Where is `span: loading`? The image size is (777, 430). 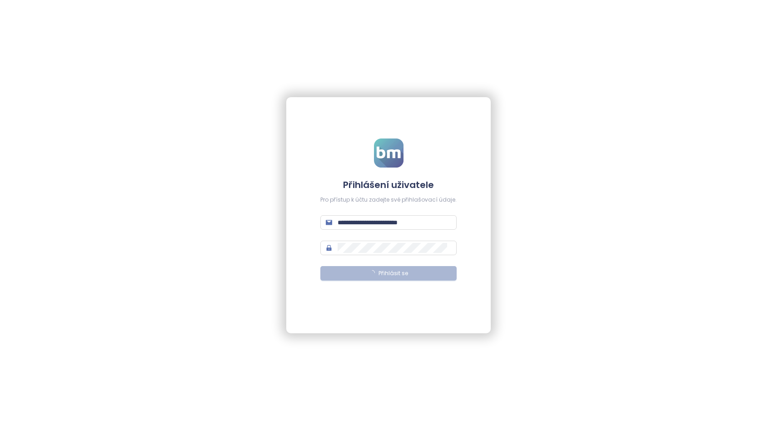
span: loading is located at coordinates (372, 273).